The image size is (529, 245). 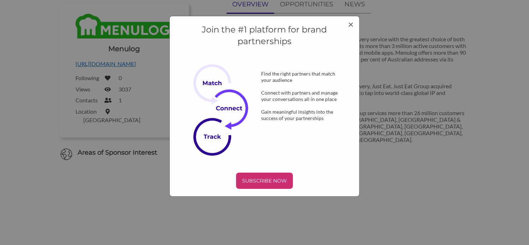 I want to click on div: Gain meaningful insights into the success of your partnerships, so click(x=301, y=115).